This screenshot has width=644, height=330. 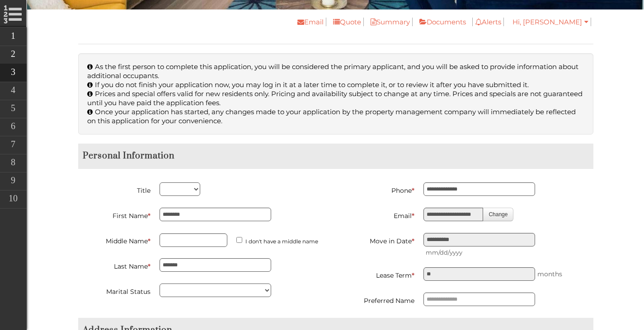 I want to click on li: As the first person to complete this application, you will be considered the primary applicant, a..., so click(x=336, y=71).